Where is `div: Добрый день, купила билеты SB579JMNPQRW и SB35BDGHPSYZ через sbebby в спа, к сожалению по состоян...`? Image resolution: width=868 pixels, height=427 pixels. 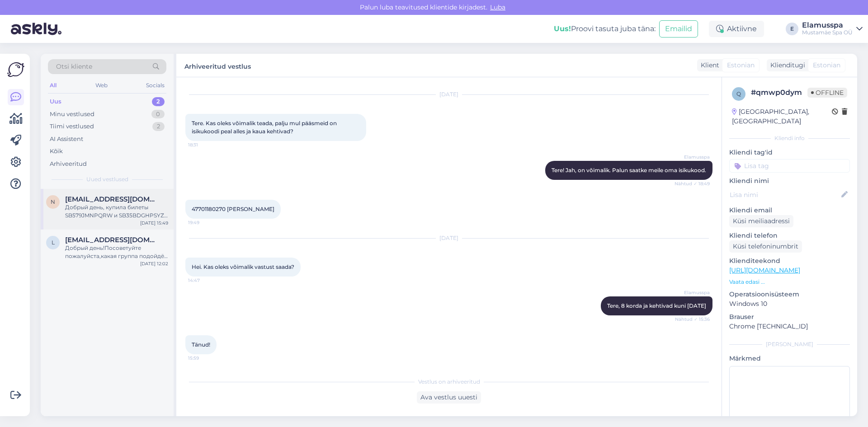
div: Добрый день, купила билеты SB579JMNPQRW и SB35BDGHPSYZ через sbebby в спа, к сожалению по состоян... is located at coordinates (117, 211).